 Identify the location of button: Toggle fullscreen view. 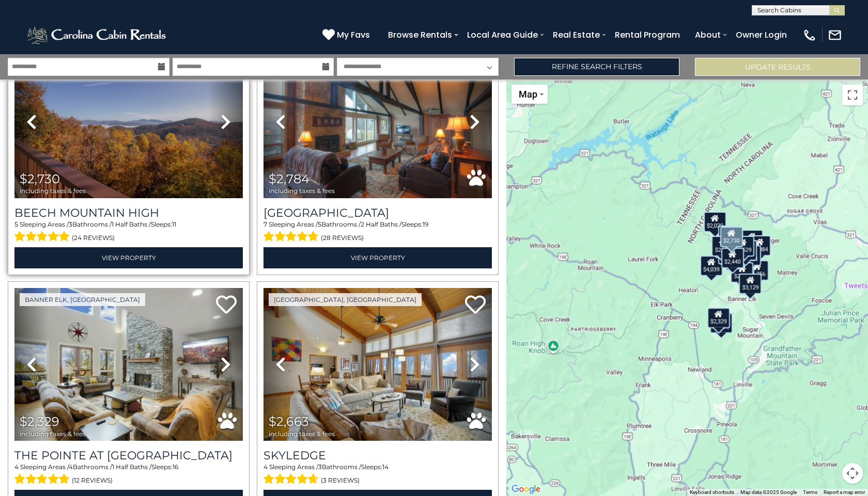
(853, 95).